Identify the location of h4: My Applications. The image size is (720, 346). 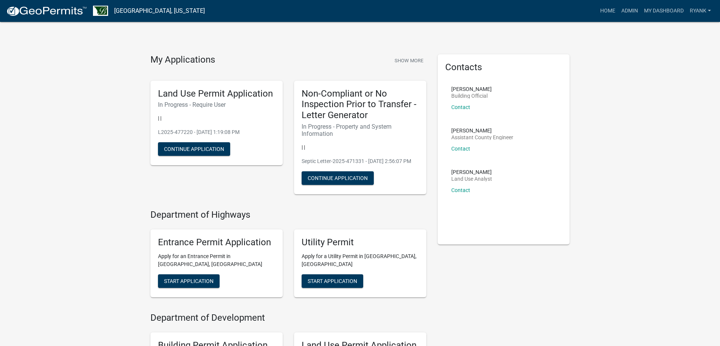
(182, 60).